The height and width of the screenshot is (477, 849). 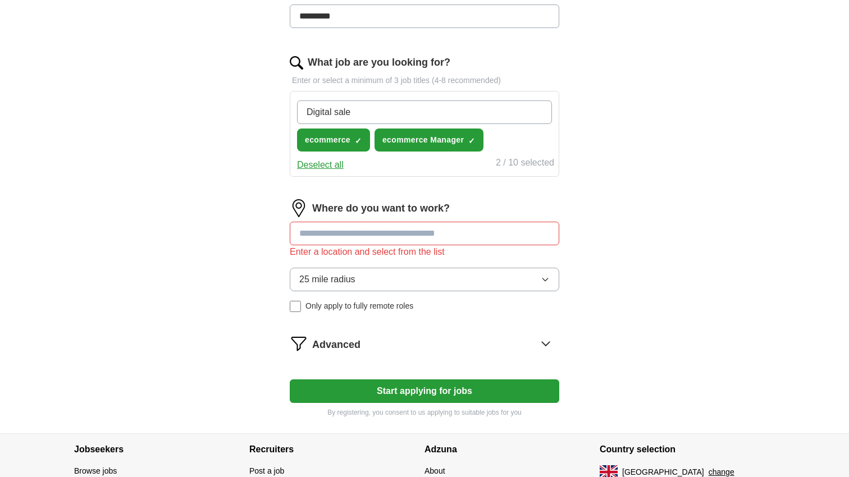 What do you see at coordinates (360, 306) in the screenshot?
I see `span: Only apply to fully remote roles` at bounding box center [360, 306].